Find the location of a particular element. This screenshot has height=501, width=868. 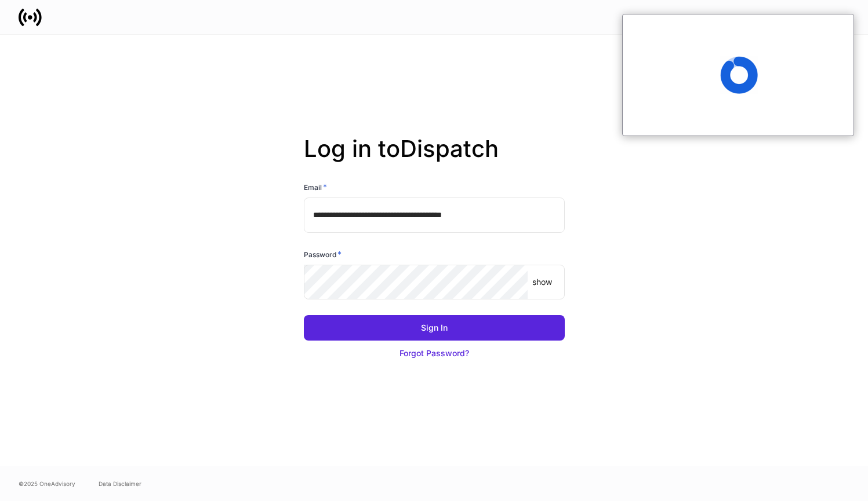

button: Sign In is located at coordinates (434, 328).